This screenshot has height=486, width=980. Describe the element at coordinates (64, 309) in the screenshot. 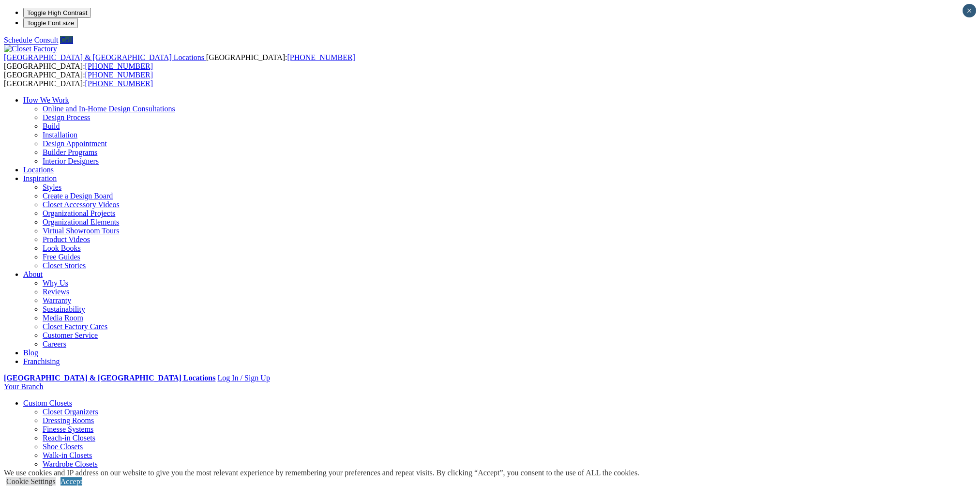

I see `a: Sustainability` at that location.